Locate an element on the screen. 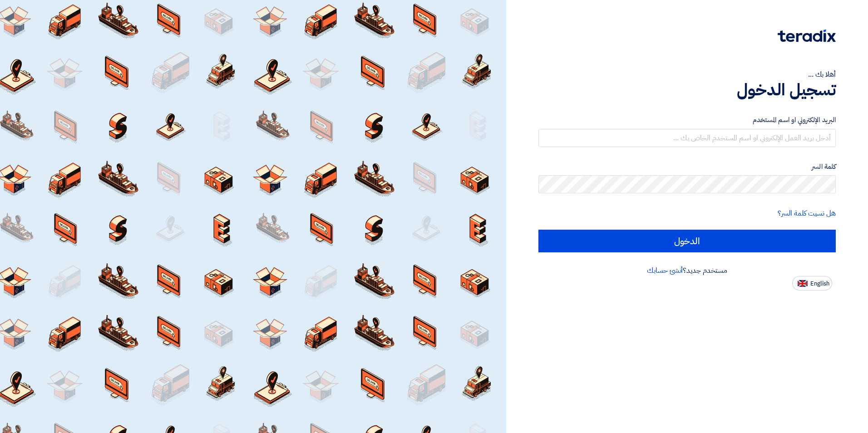 The width and height of the screenshot is (868, 433). label: كلمة السر is located at coordinates (687, 166).